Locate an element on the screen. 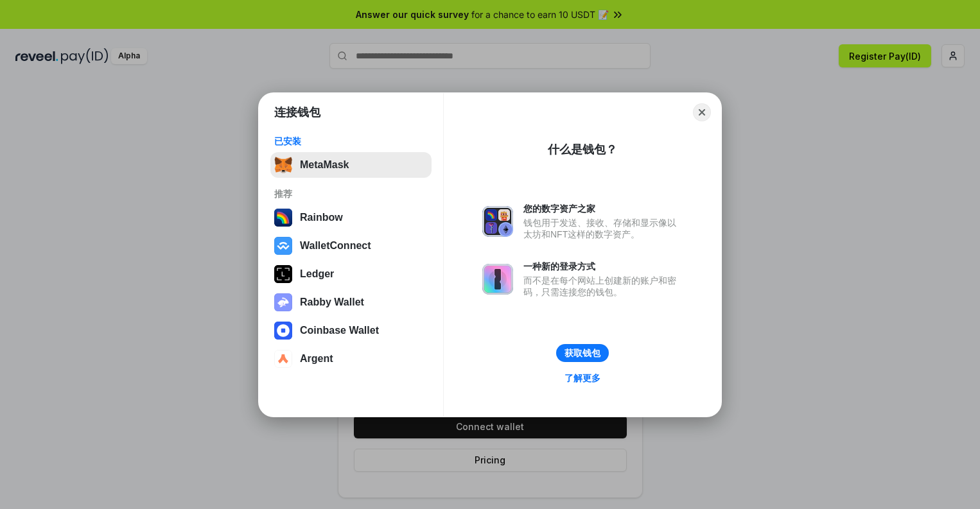 The width and height of the screenshot is (980, 509). a: 了解更多 is located at coordinates (582, 379).